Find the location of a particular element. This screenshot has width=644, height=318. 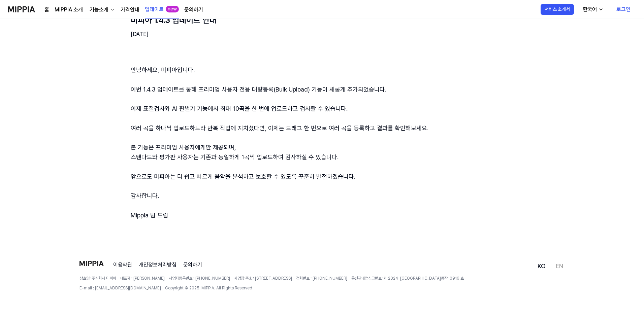

a: 가격안내 is located at coordinates (130, 10).